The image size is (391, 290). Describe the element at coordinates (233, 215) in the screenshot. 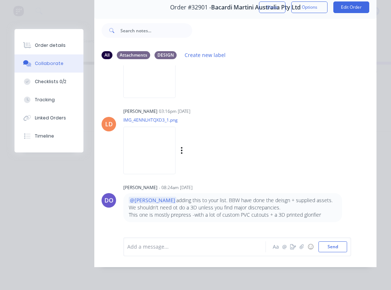

I see `p: This one is mostly prepress -with a lot of custom PVC cutouts + a 3D printed glorifier` at that location.